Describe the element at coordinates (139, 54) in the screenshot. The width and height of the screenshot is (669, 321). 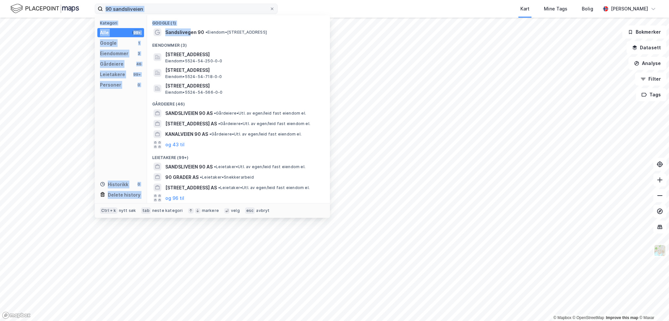
I see `div: 3` at that location.